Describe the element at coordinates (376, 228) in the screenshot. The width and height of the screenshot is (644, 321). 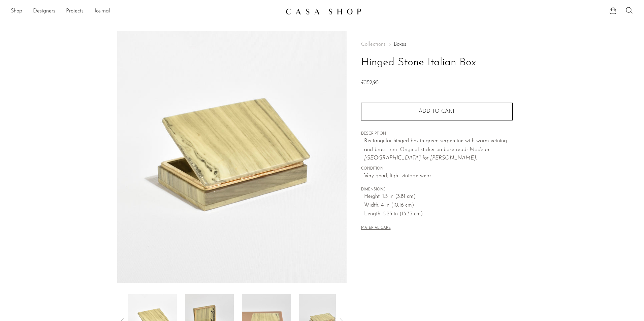
I see `button: MATERIAL CARE` at that location.